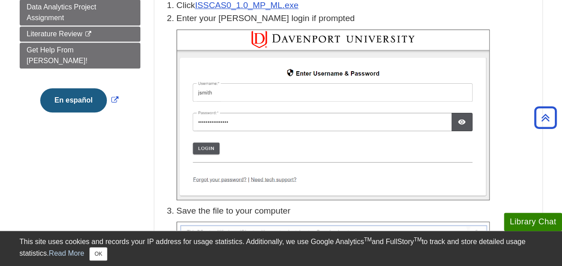 This screenshot has width=562, height=266. What do you see at coordinates (73, 100) in the screenshot?
I see `button: En español` at bounding box center [73, 100].